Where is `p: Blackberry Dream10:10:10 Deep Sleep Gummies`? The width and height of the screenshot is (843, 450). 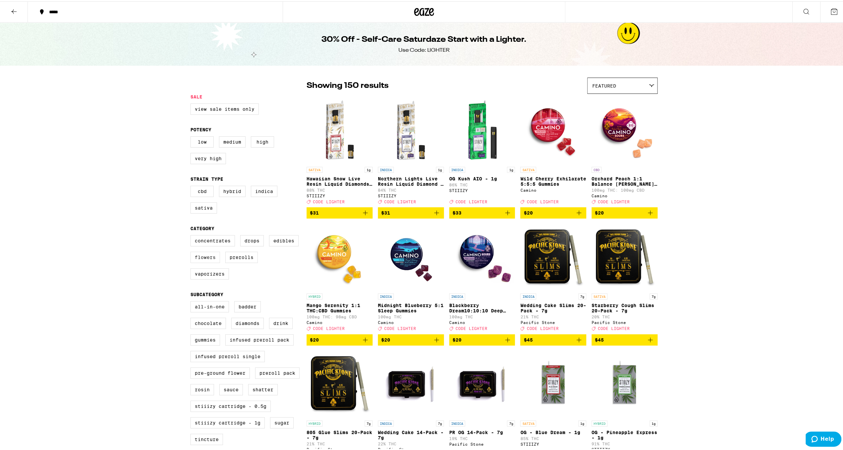 p: Blackberry Dream10:10:10 Deep Sleep Gummies is located at coordinates (482, 307).